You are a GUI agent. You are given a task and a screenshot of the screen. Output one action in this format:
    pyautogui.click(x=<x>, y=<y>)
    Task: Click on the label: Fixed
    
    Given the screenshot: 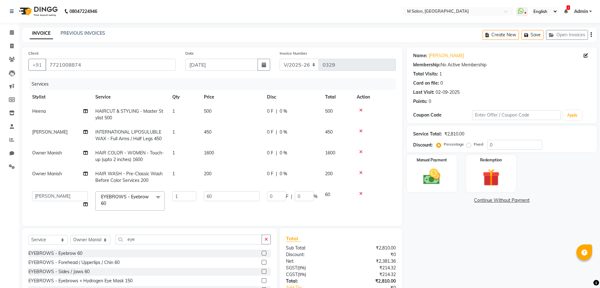 What is the action you would take?
    pyautogui.click(x=479, y=144)
    